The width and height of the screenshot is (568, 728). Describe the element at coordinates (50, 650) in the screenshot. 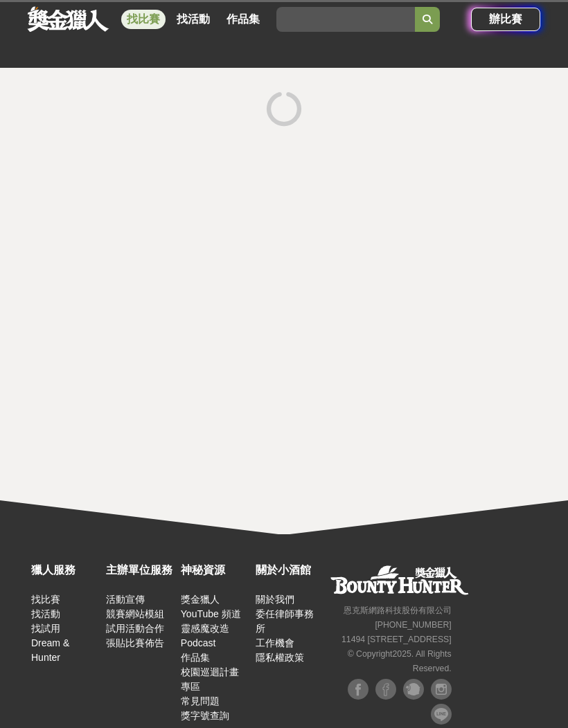

I see `a: Dream & Hunter` at that location.